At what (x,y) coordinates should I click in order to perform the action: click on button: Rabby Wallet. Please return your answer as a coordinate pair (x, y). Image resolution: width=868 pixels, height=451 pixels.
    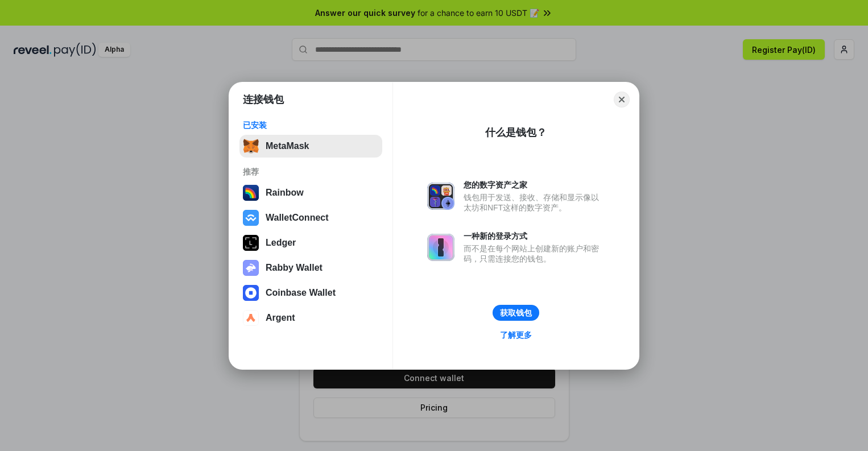
    Looking at the image, I should click on (310, 268).